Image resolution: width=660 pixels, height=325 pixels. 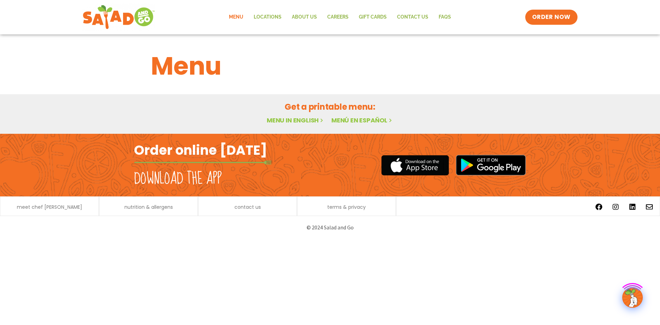 I want to click on a: Locations, so click(x=268, y=17).